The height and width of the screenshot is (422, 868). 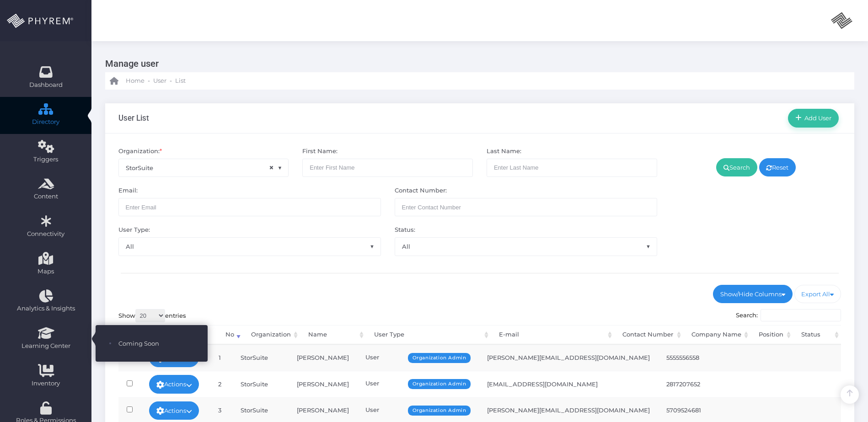 I want to click on th: User Type: activate to sort column ascending, so click(x=428, y=334).